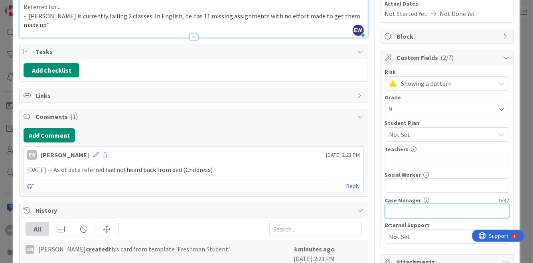 Image resolution: width=533 pixels, height=263 pixels. Describe the element at coordinates (406, 14) in the screenshot. I see `span: Not Started Yet` at that location.